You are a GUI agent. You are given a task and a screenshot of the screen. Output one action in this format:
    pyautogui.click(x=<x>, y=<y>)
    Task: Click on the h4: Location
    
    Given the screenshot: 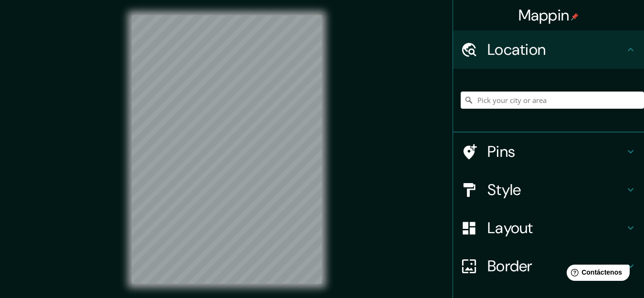 What is the action you would take?
    pyautogui.click(x=556, y=50)
    